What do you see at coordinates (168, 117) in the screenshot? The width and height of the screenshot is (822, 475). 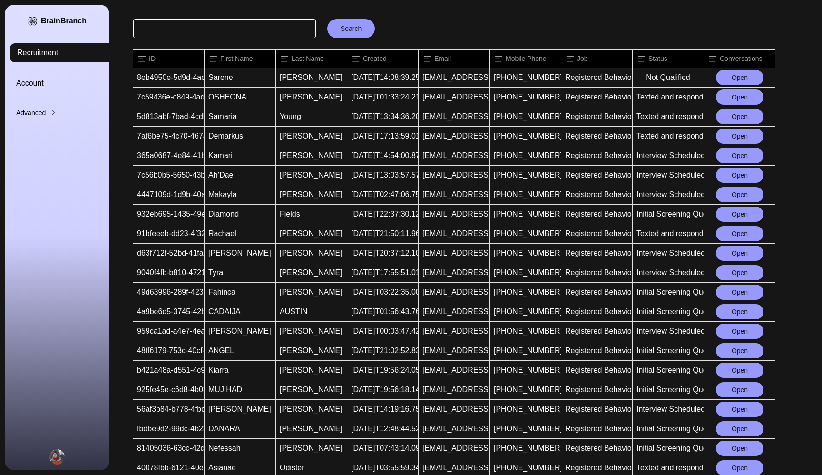 I see `div: 5d813abf-7bad-4cdb-967d-4ba5fa4580df` at bounding box center [168, 117].